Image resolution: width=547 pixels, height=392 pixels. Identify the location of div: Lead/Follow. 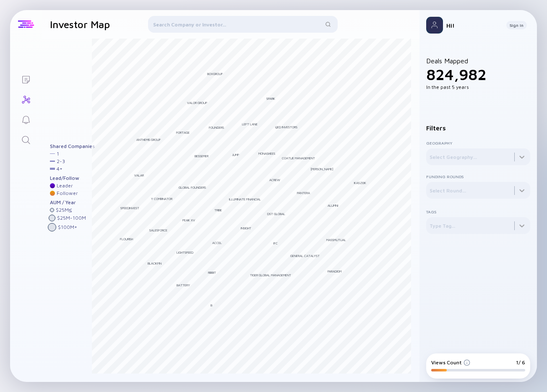
(73, 178).